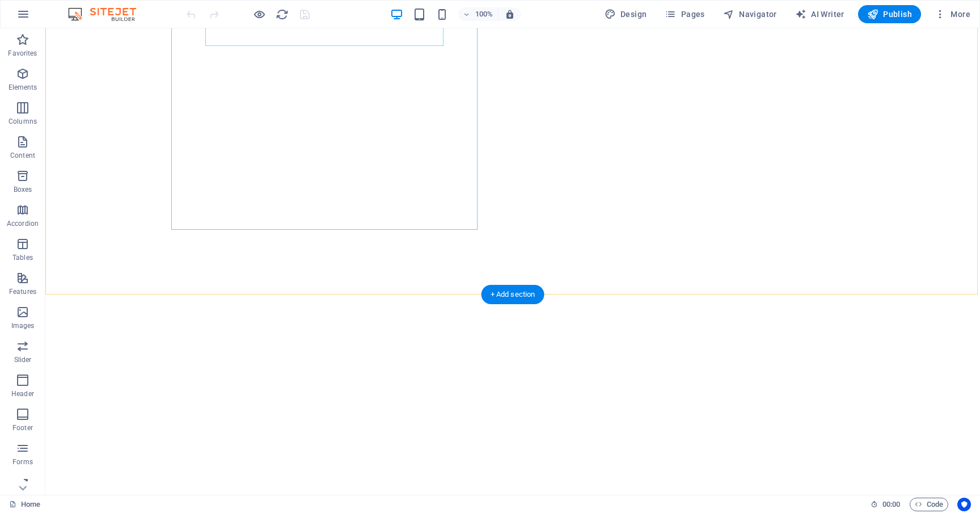  I want to click on p: Images, so click(23, 326).